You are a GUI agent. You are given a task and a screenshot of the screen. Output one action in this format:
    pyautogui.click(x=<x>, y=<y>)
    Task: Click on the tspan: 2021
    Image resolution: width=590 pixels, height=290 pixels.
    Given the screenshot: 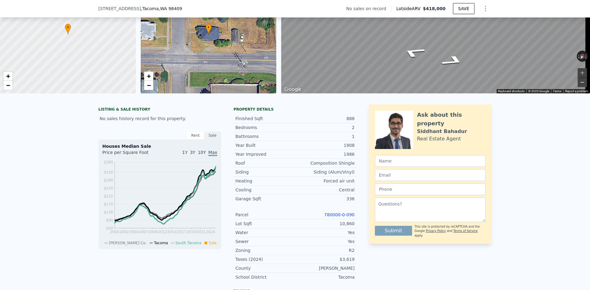 What is the action you would take?
    pyautogui.click(x=201, y=232)
    